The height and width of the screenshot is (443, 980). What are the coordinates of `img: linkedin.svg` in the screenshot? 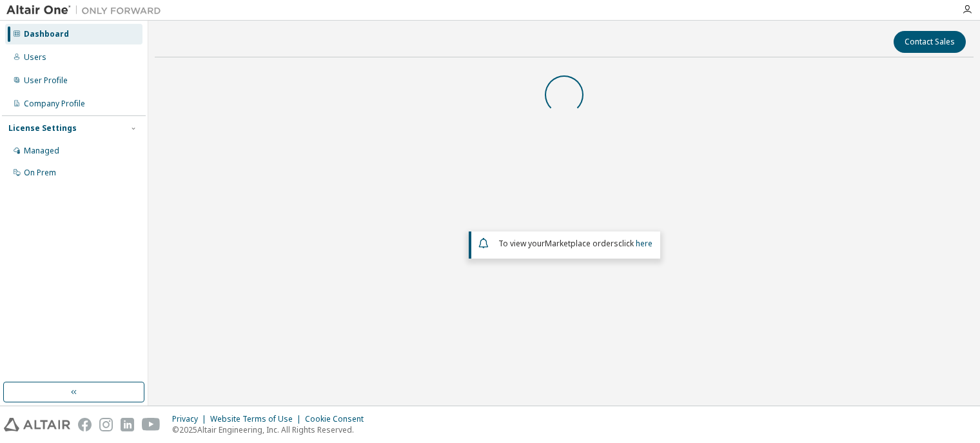 It's located at (127, 424).